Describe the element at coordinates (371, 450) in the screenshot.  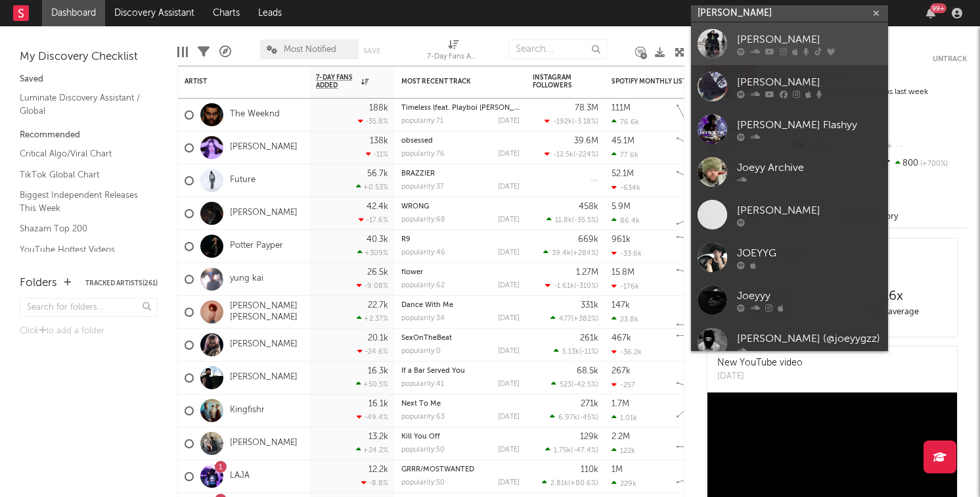
I see `div: +24.2 %` at that location.